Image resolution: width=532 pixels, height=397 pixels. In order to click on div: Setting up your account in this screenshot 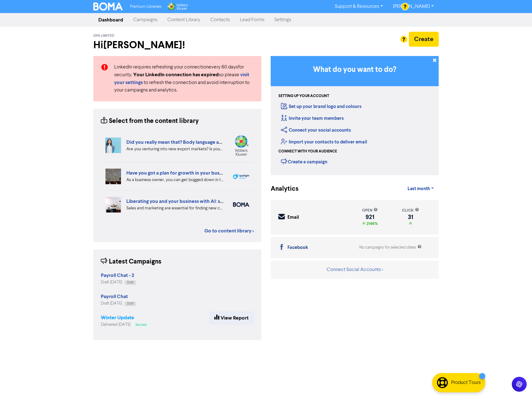, I will do `click(304, 96)`.